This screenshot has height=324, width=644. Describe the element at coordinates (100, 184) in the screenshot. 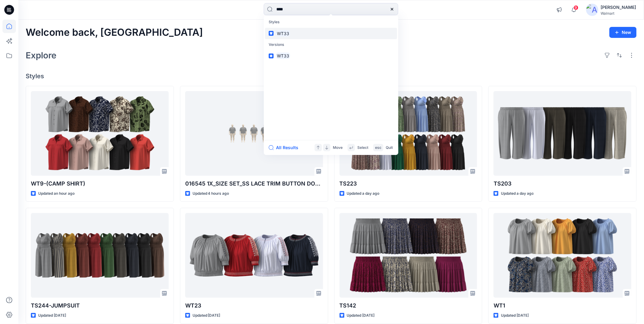

I see `p: WT9-(CAMP SHIRT)` at that location.